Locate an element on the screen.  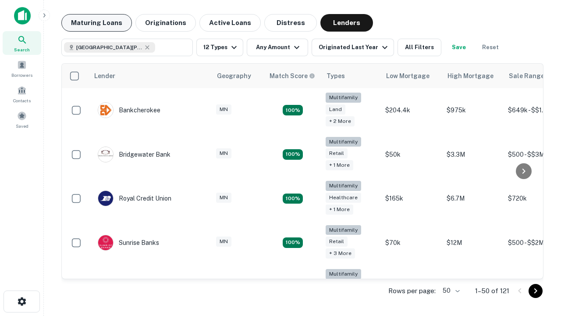
button: Reset is located at coordinates (490, 47).